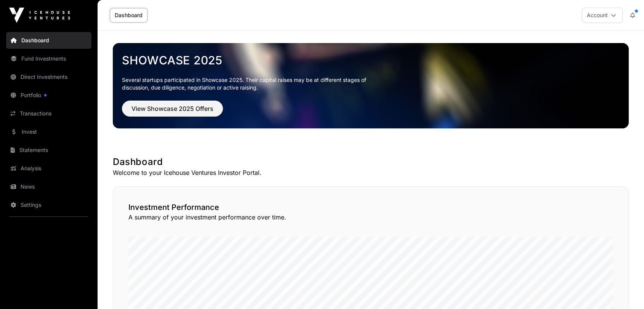 This screenshot has height=309, width=644. Describe the element at coordinates (371, 217) in the screenshot. I see `p: A summary of your investment performance over time.` at that location.